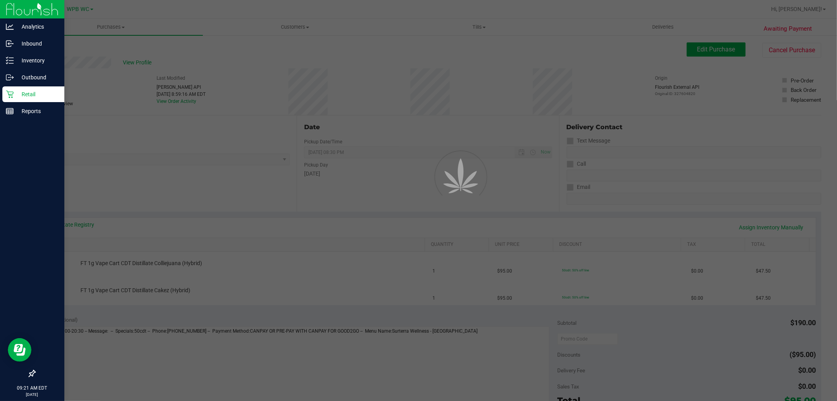 The image size is (837, 401). I want to click on p: Analytics, so click(37, 27).